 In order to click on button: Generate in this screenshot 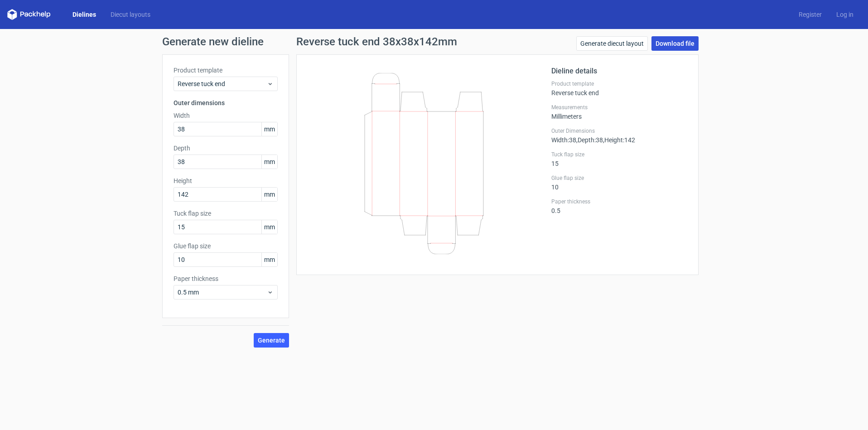, I will do `click(271, 340)`.